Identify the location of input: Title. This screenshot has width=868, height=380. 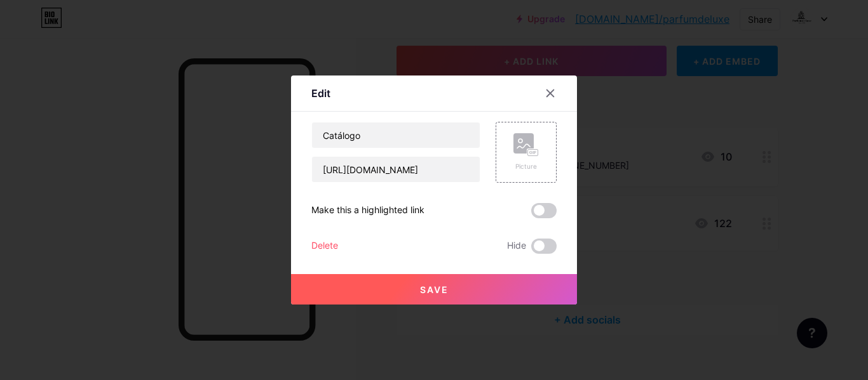
(396, 135).